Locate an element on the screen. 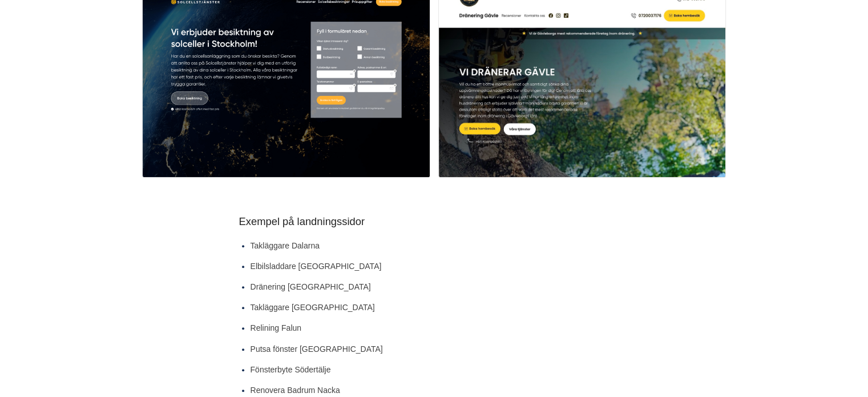  a: Fönsterbyte Södertälje is located at coordinates (290, 370).